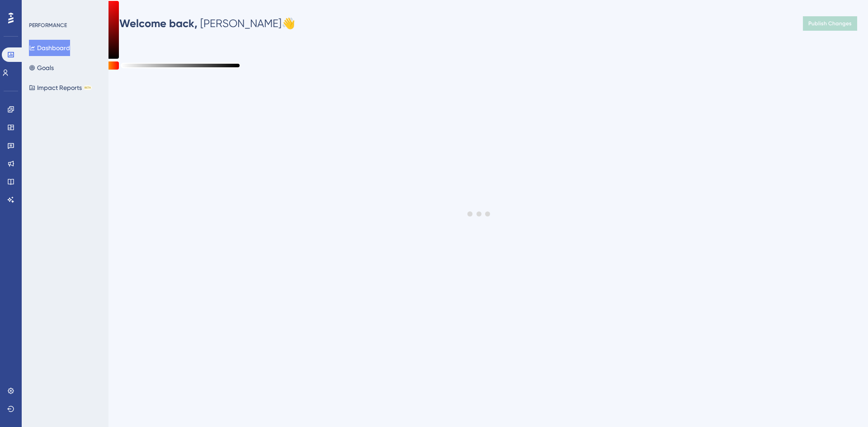  I want to click on button: Impact ReportsBETA, so click(61, 88).